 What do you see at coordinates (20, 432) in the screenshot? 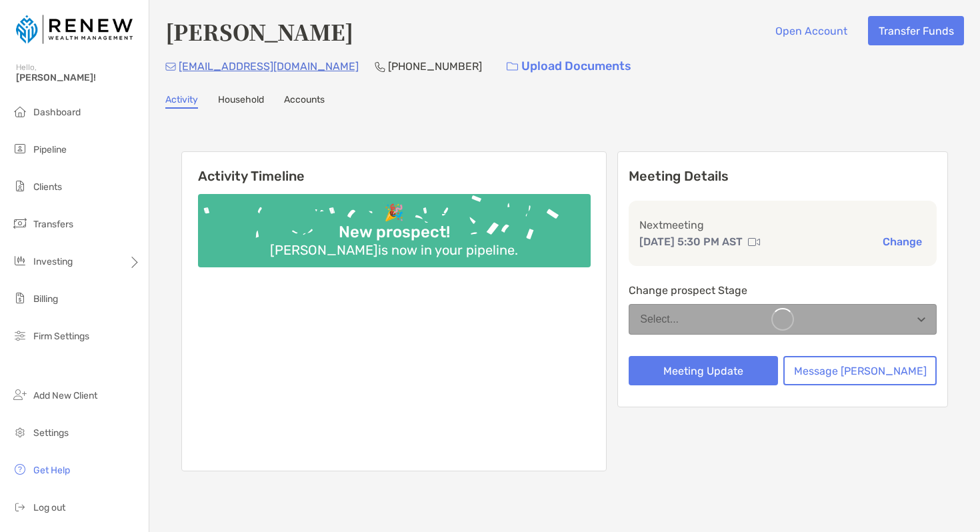
I see `img: settings icon` at bounding box center [20, 432].